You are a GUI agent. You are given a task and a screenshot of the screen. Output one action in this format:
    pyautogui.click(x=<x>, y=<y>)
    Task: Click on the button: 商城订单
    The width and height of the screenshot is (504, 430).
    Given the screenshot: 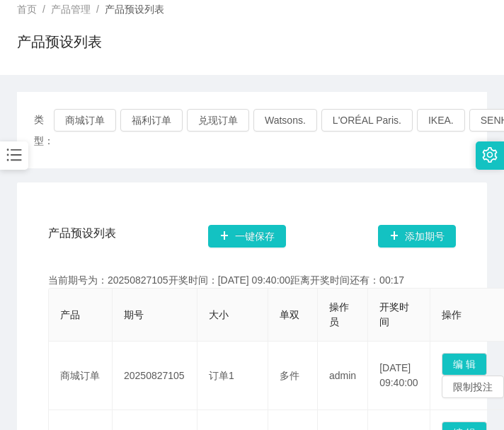 What is the action you would take?
    pyautogui.click(x=85, y=121)
    